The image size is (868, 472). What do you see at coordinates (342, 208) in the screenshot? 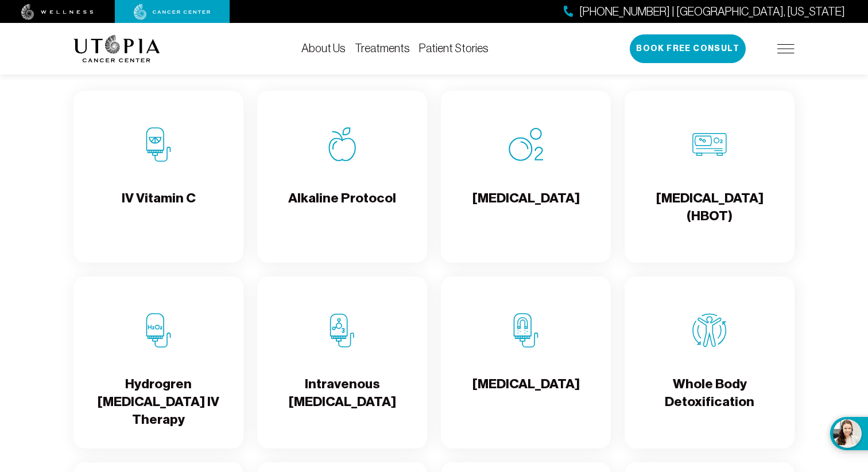
I see `h4: Alkaline Protocol` at bounding box center [342, 208].